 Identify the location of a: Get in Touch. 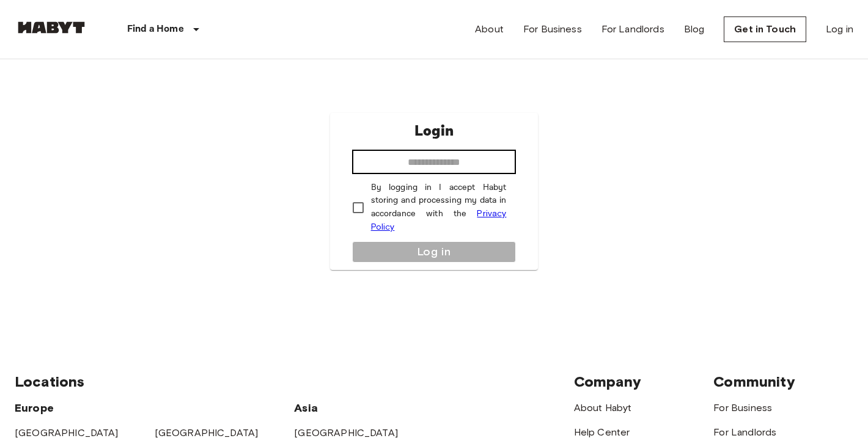
(765, 30).